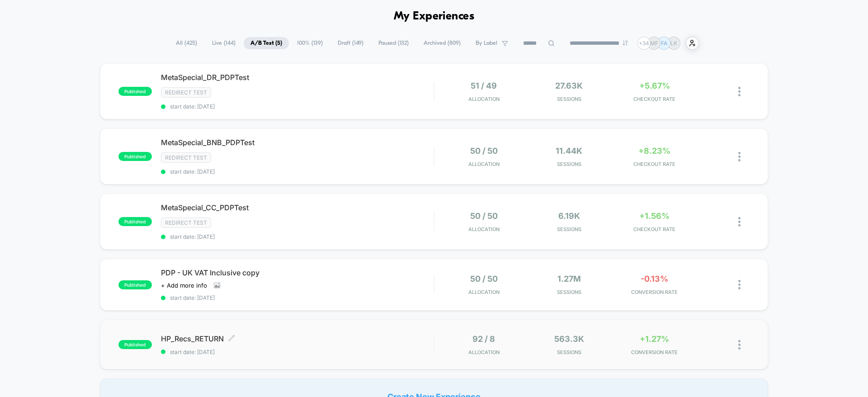 The image size is (868, 397). What do you see at coordinates (297, 143) in the screenshot?
I see `span: MetaSpecial_BNB_PDPTest` at bounding box center [297, 143].